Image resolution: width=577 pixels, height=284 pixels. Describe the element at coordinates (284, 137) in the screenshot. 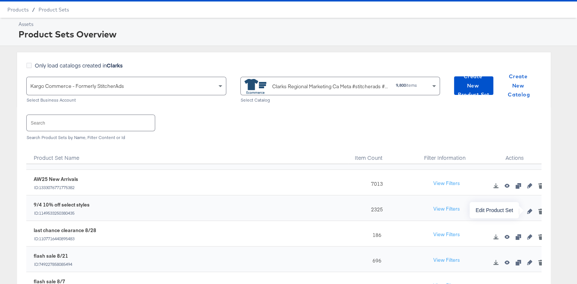

I see `div: Search Product Sets by Name, Filter Content or Id` at that location.